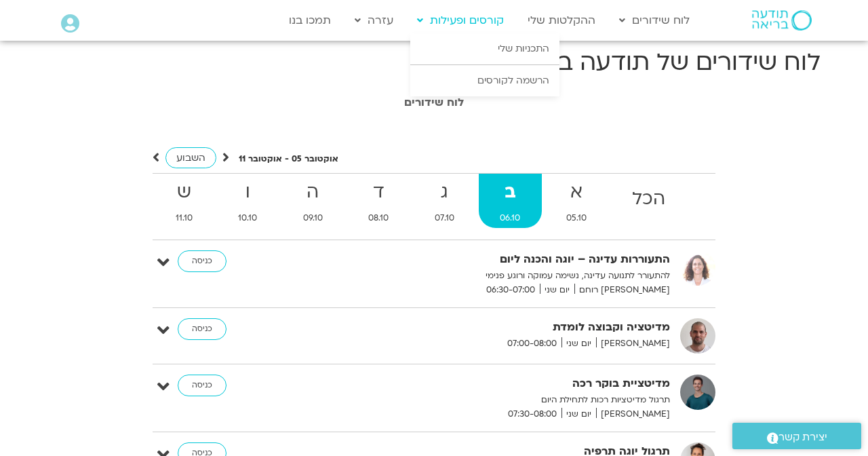 The width and height of the screenshot is (868, 456). I want to click on a: ההקלטות שלי, so click(562, 20).